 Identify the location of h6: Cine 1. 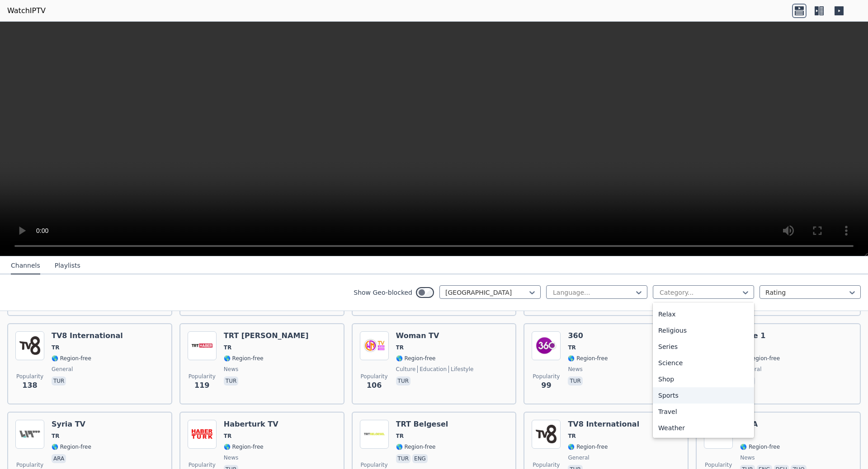
(760, 336).